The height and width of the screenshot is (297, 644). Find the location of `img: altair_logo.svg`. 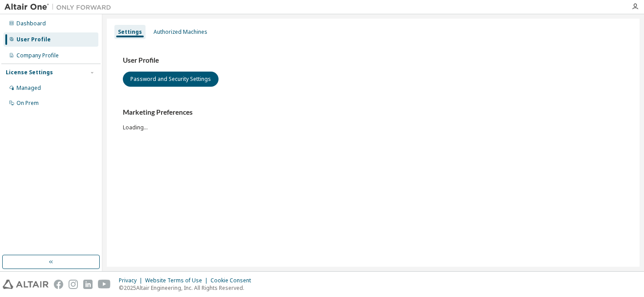

img: altair_logo.svg is located at coordinates (25, 284).